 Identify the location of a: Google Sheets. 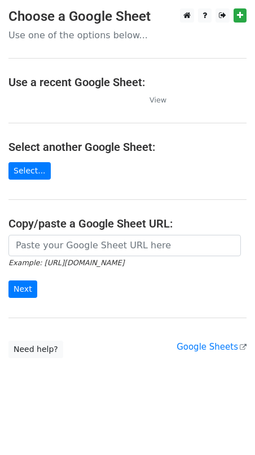
(211, 347).